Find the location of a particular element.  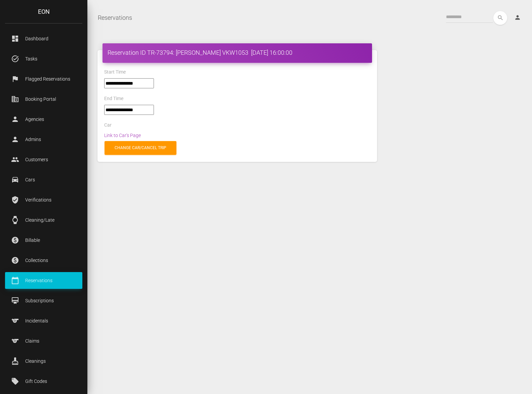

a: people Customers is located at coordinates (43, 159).